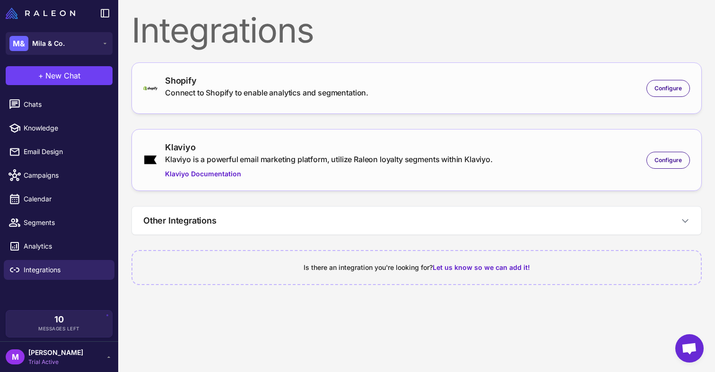  Describe the element at coordinates (329, 174) in the screenshot. I see `a: Klaviyo Documentation` at that location.